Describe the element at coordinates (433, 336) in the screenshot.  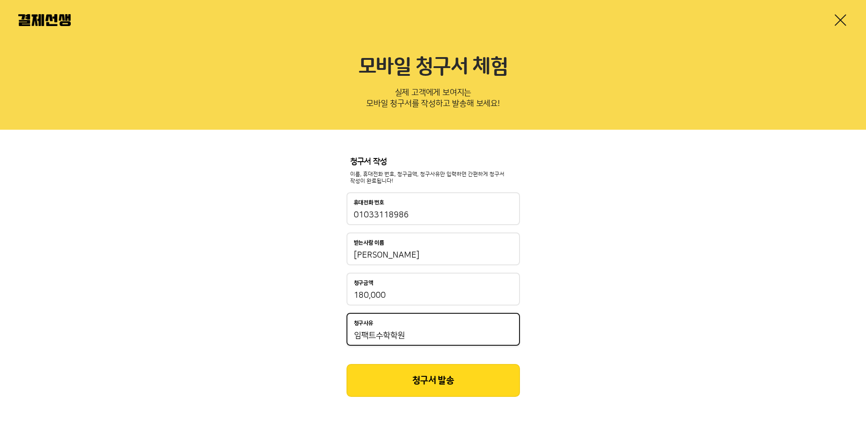
I see `input: 청구사유` at that location.